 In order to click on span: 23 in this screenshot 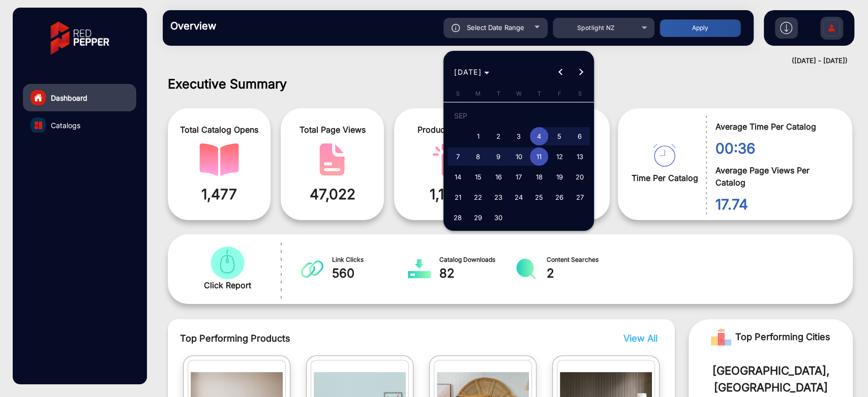, I will do `click(498, 197)`.